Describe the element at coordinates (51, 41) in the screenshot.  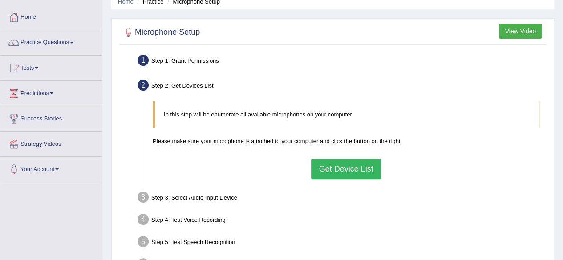
I see `a: Practice Questions` at that location.